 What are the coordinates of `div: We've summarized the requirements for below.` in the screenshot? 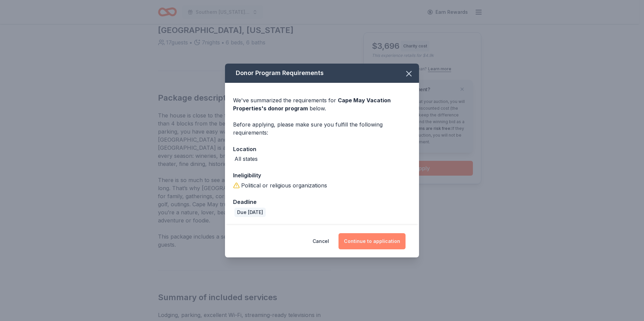 It's located at (322, 104).